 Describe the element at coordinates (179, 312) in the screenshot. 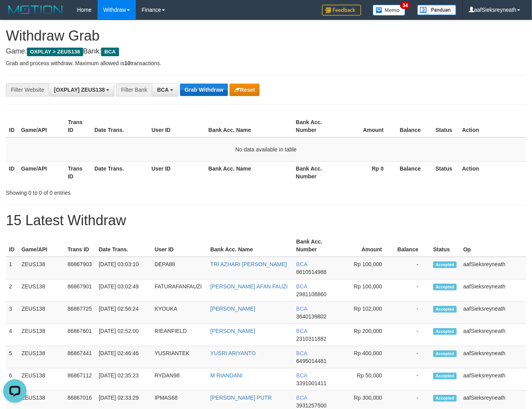

I see `td: KYOUKA` at that location.